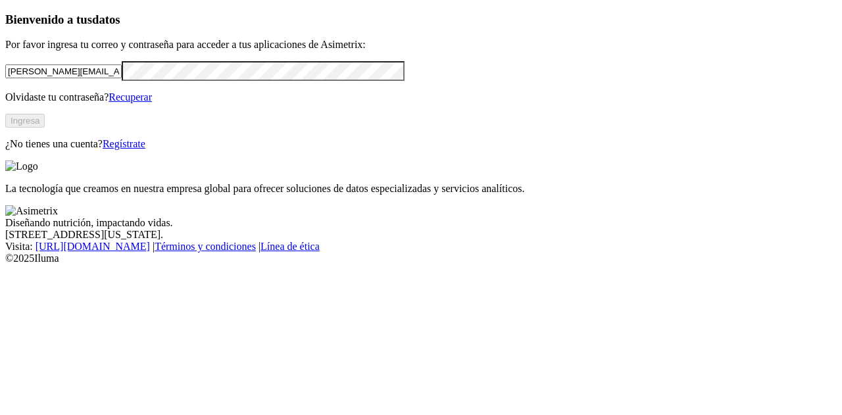 The width and height of the screenshot is (842, 415). I want to click on button: Ingresa, so click(25, 120).